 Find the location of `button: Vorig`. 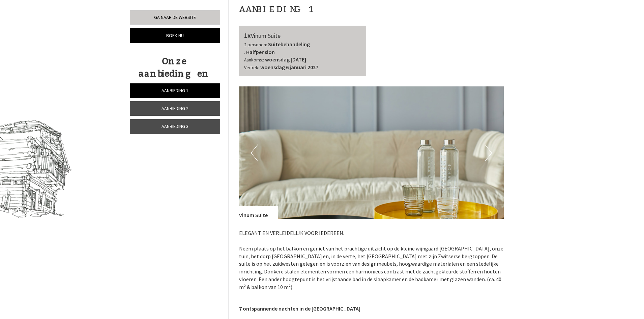

button: Vorig is located at coordinates (254, 153).